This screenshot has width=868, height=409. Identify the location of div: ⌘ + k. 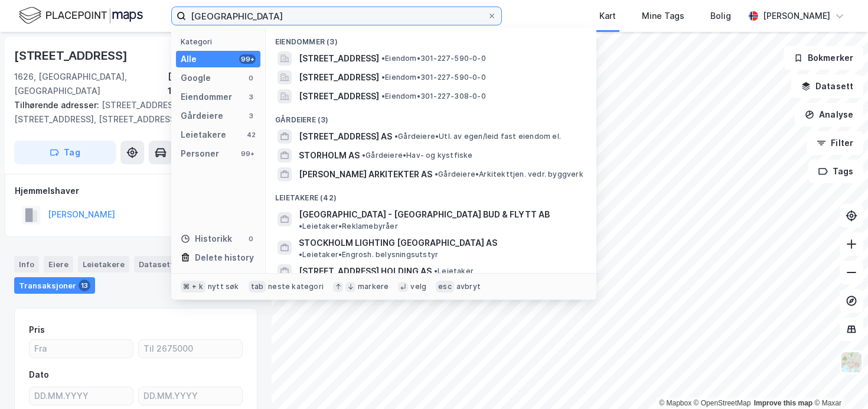
(193, 287).